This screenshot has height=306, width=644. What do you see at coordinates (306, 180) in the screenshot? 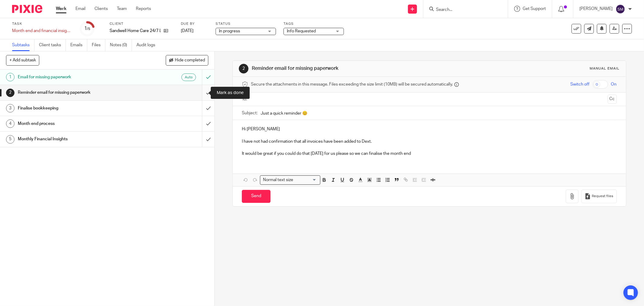
I see `input: Search for option` at bounding box center [306, 180].